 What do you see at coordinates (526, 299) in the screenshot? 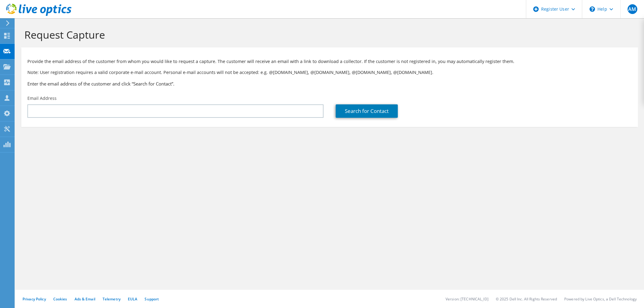
I see `li: © 2025 Dell Inc. All Rights Reserved` at bounding box center [526, 299].